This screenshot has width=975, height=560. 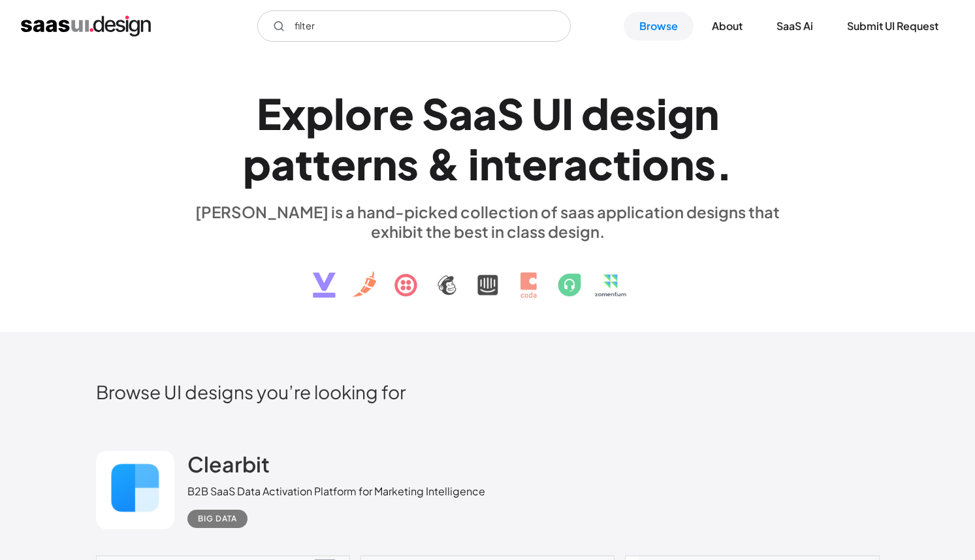 What do you see at coordinates (547, 113) in the screenshot?
I see `div: U` at bounding box center [547, 113].